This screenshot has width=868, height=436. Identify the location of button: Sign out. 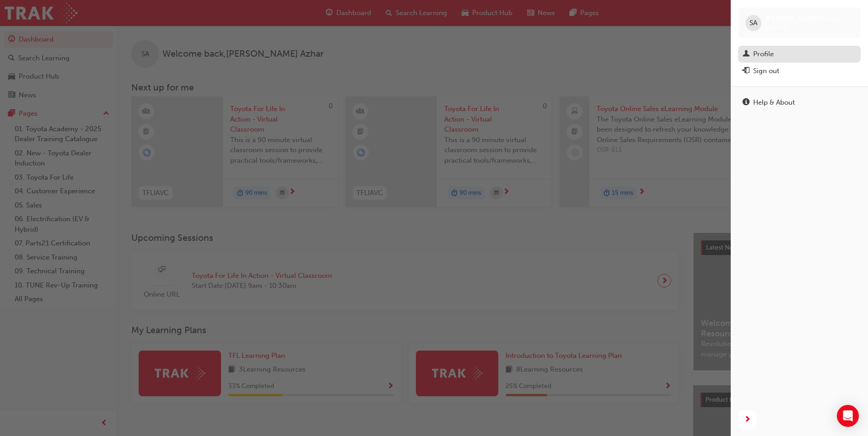
(800, 71).